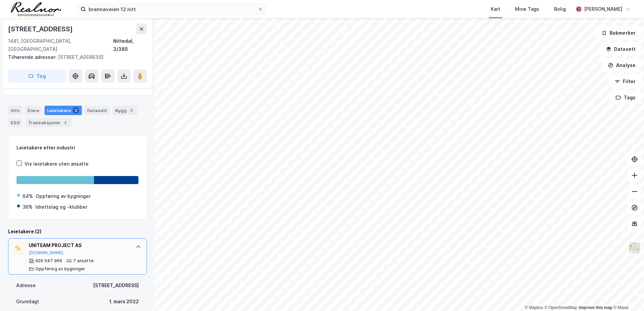 The width and height of the screenshot is (644, 311). Describe the element at coordinates (172, 9) in the screenshot. I see `input: Søk på adresse, matrikkel, gårdeiere, leietakere eller personer` at that location.